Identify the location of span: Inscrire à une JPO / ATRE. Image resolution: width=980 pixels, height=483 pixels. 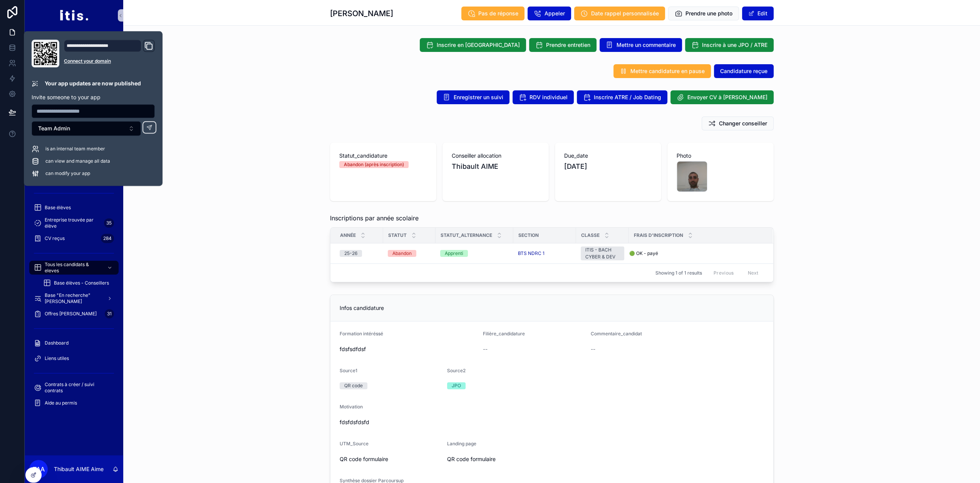
(735, 45).